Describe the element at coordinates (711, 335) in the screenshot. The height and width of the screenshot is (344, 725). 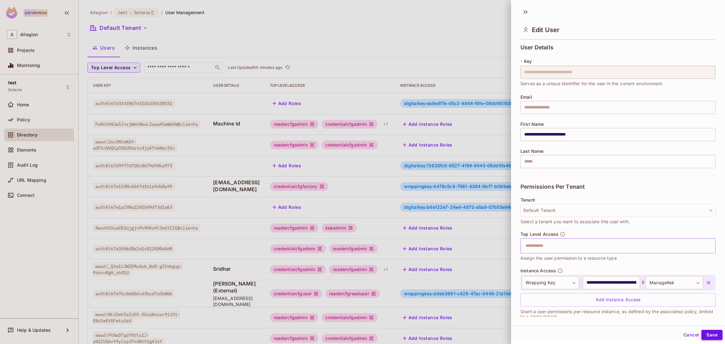
I see `button: Save` at that location.